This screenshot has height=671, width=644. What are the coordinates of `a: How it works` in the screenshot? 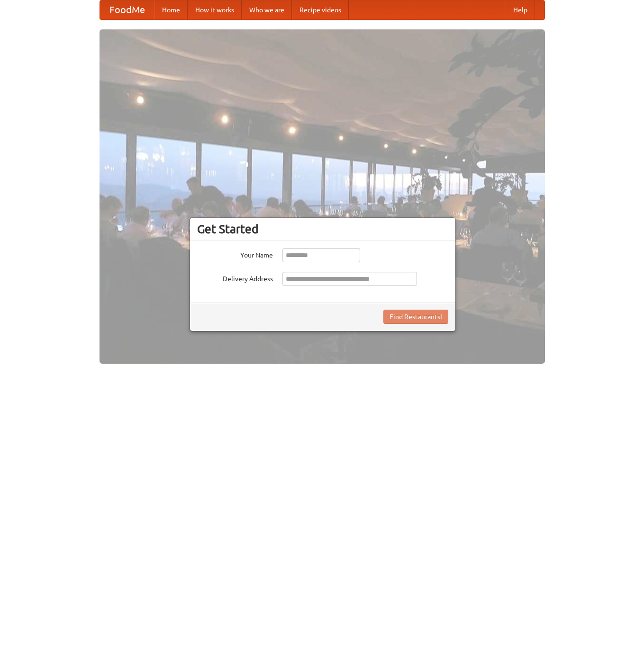 It's located at (215, 10).